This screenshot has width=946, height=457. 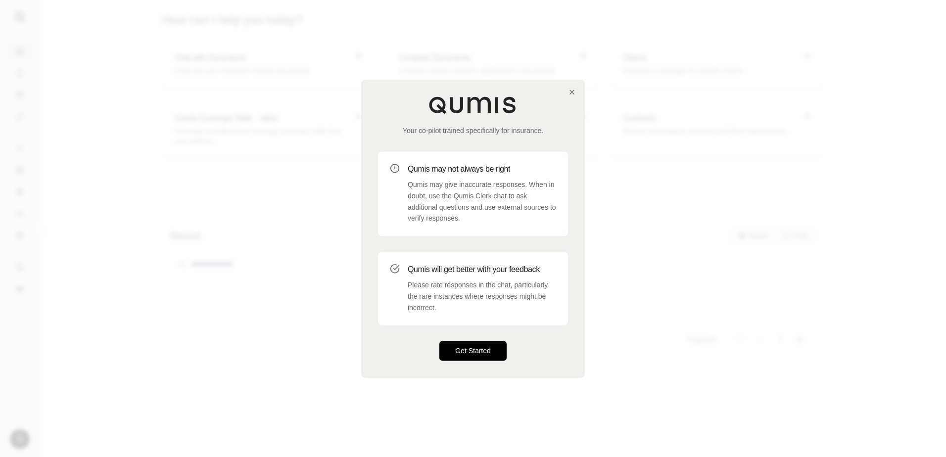 What do you see at coordinates (482, 169) in the screenshot?
I see `h3: Qumis may not always be right` at bounding box center [482, 169].